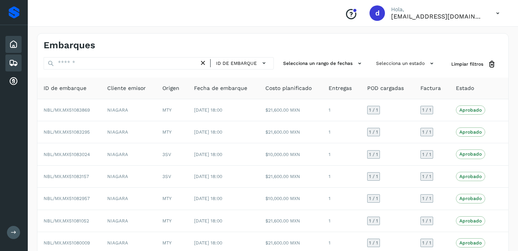 This screenshot has width=518, height=251. Describe the element at coordinates (431, 88) in the screenshot. I see `span: Factura` at that location.